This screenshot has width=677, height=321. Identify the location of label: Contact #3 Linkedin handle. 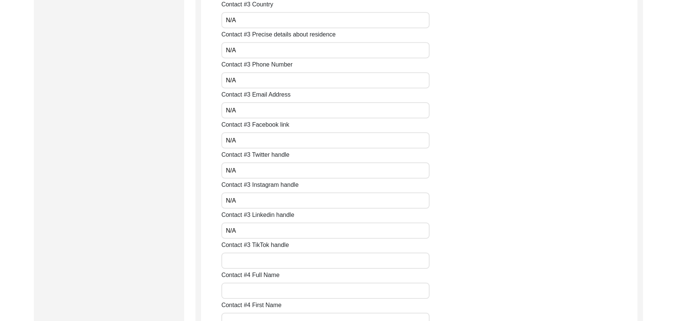
(258, 215).